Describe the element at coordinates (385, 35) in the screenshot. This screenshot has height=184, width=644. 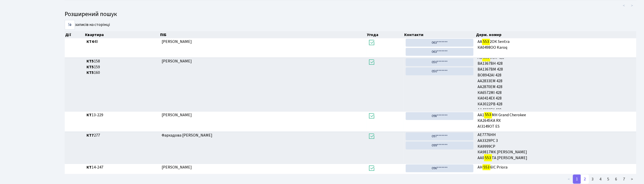
I see `th: Угода` at that location.